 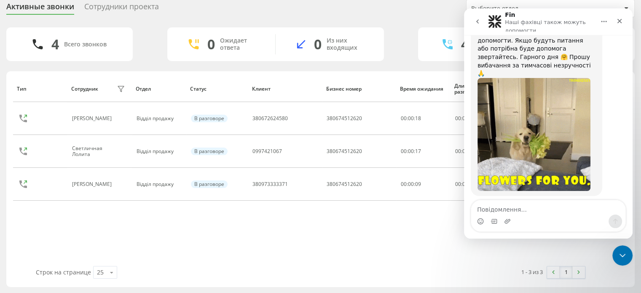 What do you see at coordinates (159, 89) in the screenshot?
I see `div: Отдел` at bounding box center [159, 89].